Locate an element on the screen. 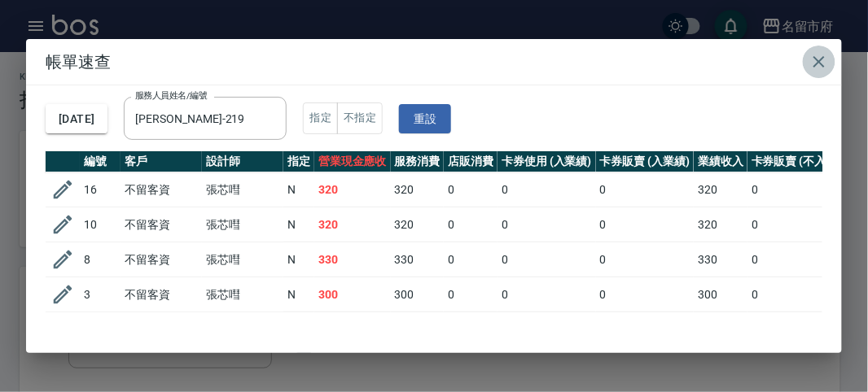 The image size is (868, 392). h2: 帳單速查 is located at coordinates (434, 62).